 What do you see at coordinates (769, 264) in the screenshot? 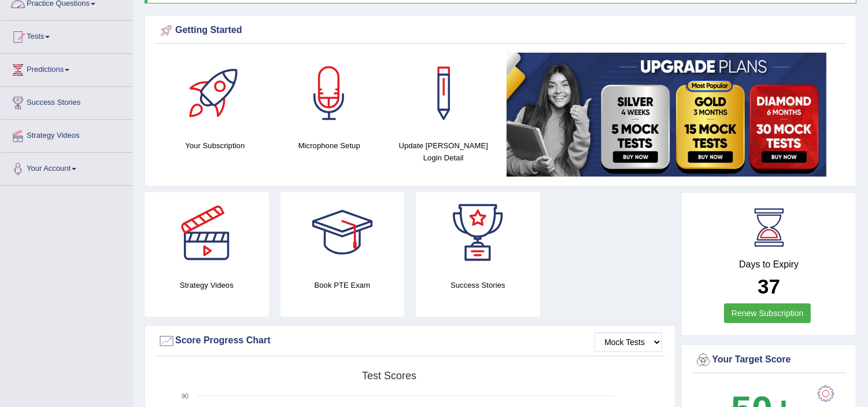
I see `h4: Days to Expiry` at bounding box center [769, 264].